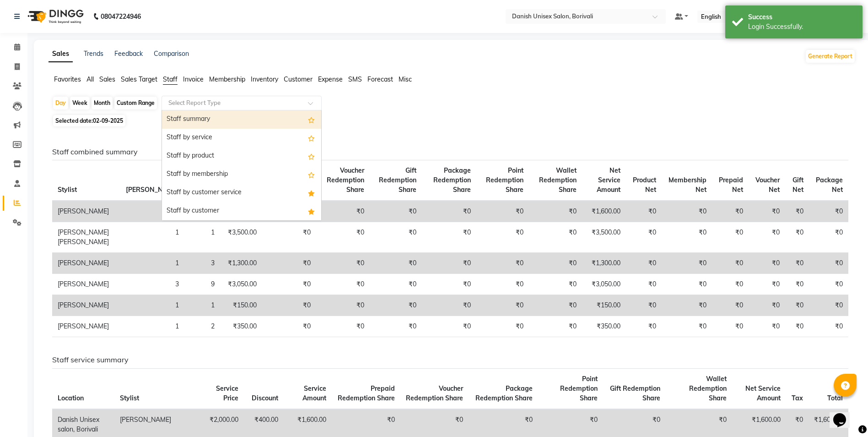 The image size is (868, 437). Describe the element at coordinates (139, 79) in the screenshot. I see `span: Sales Target` at that location.